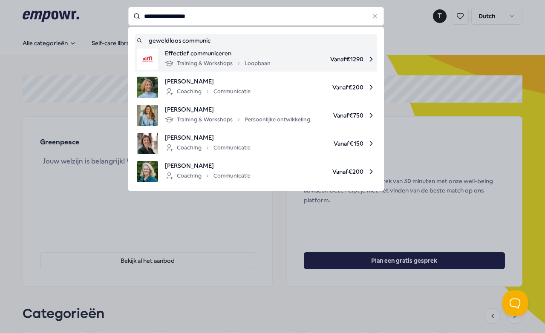 The width and height of the screenshot is (545, 333). Describe the element at coordinates (326, 59) in the screenshot. I see `span: Vanaf € 1290` at that location.